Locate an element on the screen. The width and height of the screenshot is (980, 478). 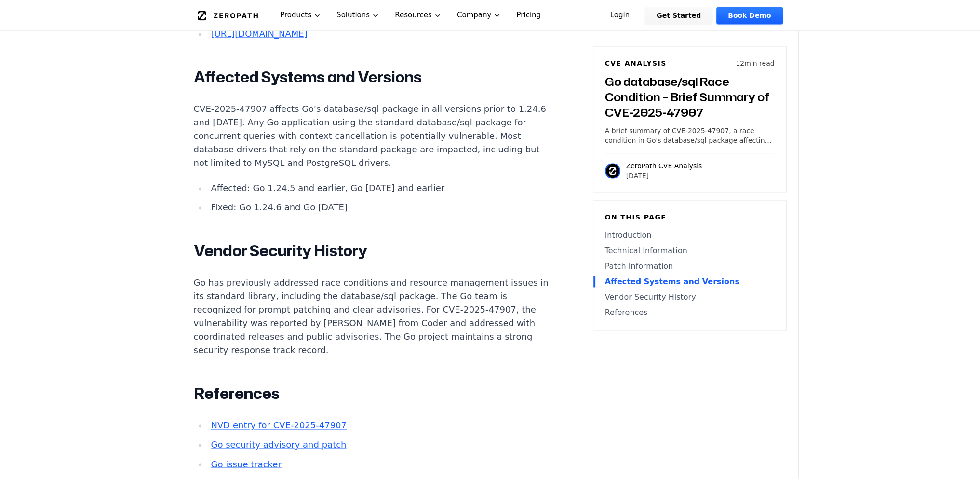
p: ZeroPath CVE Analysis is located at coordinates (665, 166).